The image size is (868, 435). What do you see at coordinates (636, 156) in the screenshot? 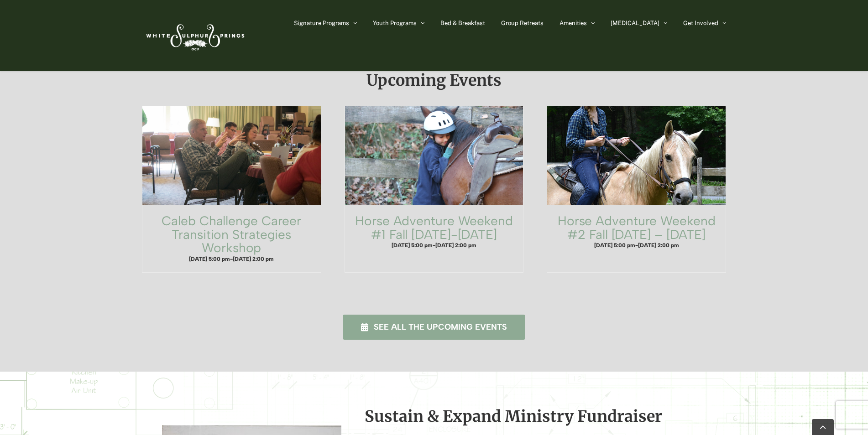
I see `a: Horse Adventure Weekend #2 Fall Friday – Sunday` at bounding box center [636, 156].